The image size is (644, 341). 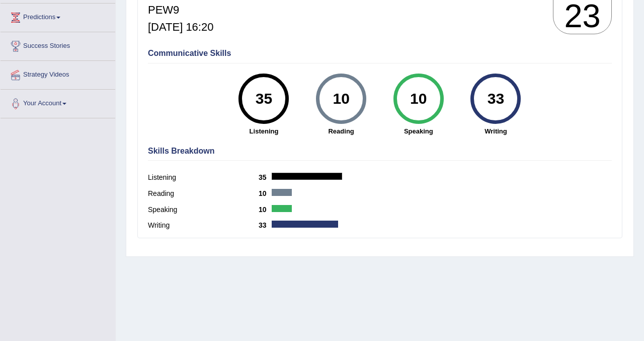 What do you see at coordinates (58, 102) in the screenshot?
I see `a: Your Account` at bounding box center [58, 102].